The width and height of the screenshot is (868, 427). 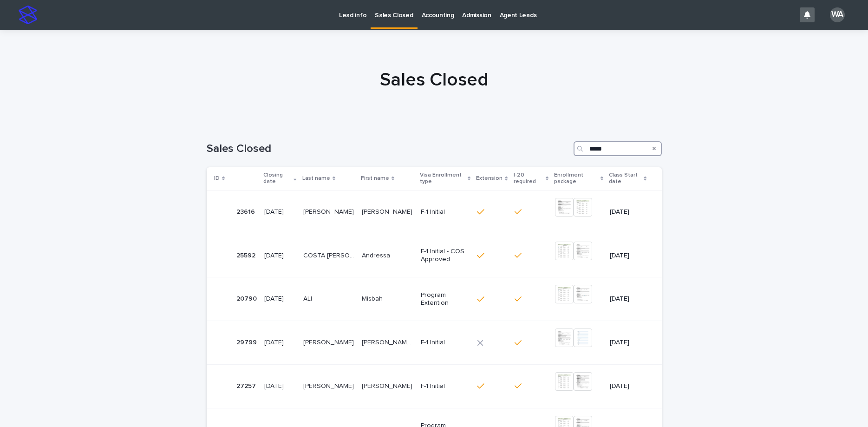 What do you see at coordinates (247, 254) in the screenshot?
I see `p: 25592` at bounding box center [247, 254].